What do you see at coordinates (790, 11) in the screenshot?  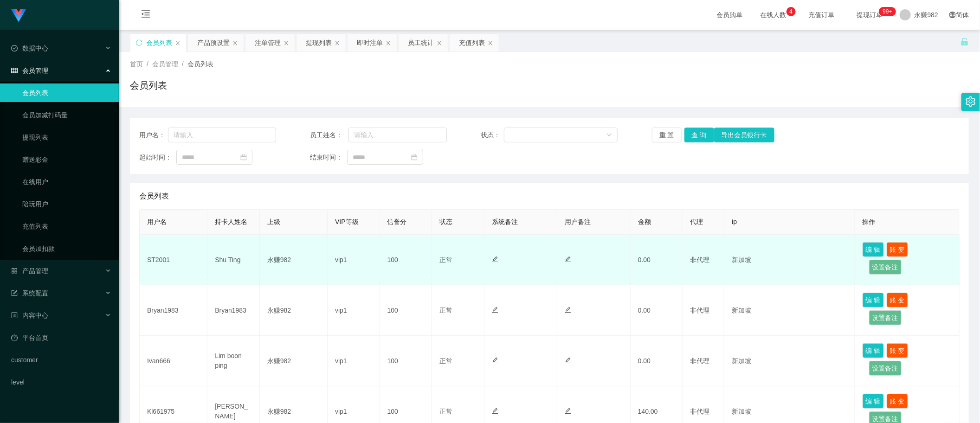 I see `p: 4` at bounding box center [790, 11].